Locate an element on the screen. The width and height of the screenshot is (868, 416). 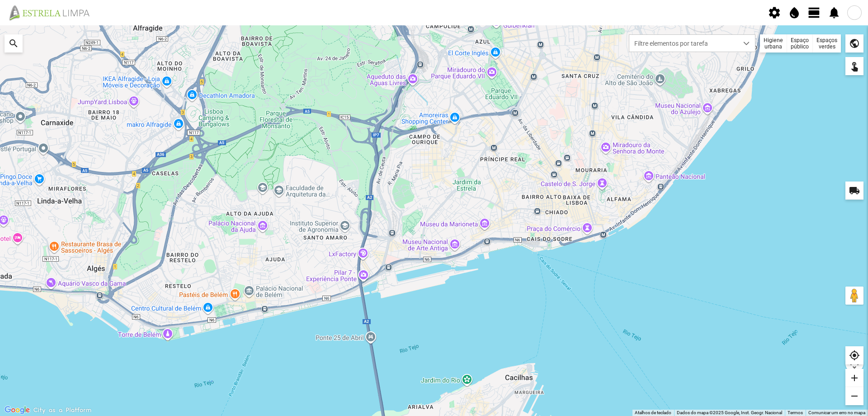
div: search is located at coordinates (13, 43).